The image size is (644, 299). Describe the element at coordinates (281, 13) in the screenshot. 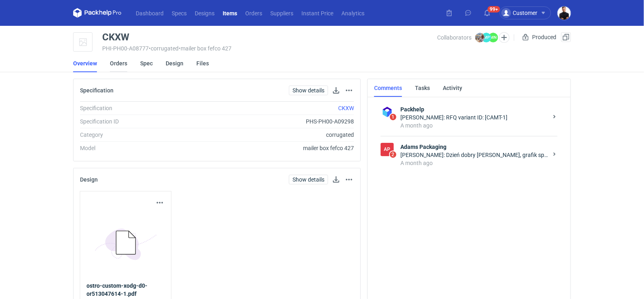

I see `a: Suppliers` at that location.